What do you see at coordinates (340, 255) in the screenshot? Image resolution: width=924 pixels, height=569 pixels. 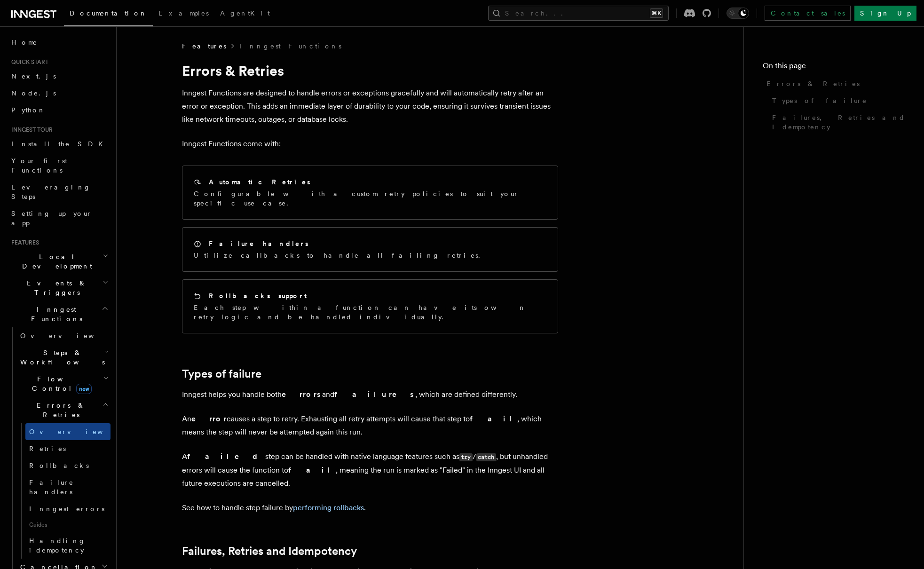 I see `p: Utilize callbacks to handle all failing retries.` at bounding box center [340, 255].